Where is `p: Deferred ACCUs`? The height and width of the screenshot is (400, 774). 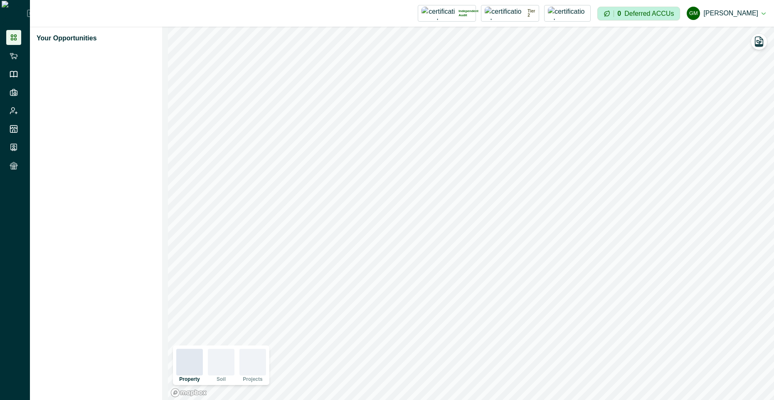 p: Deferred ACCUs is located at coordinates (649, 13).